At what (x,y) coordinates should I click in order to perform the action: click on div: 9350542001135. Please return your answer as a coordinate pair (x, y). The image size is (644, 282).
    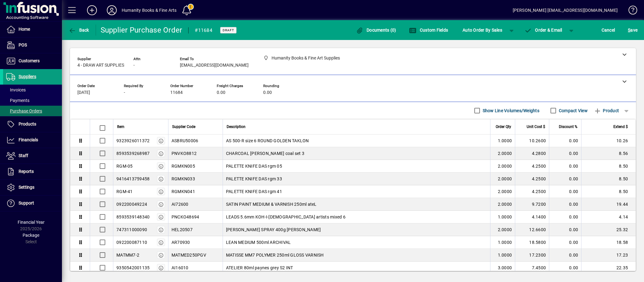
    Looking at the image, I should click on (133, 268).